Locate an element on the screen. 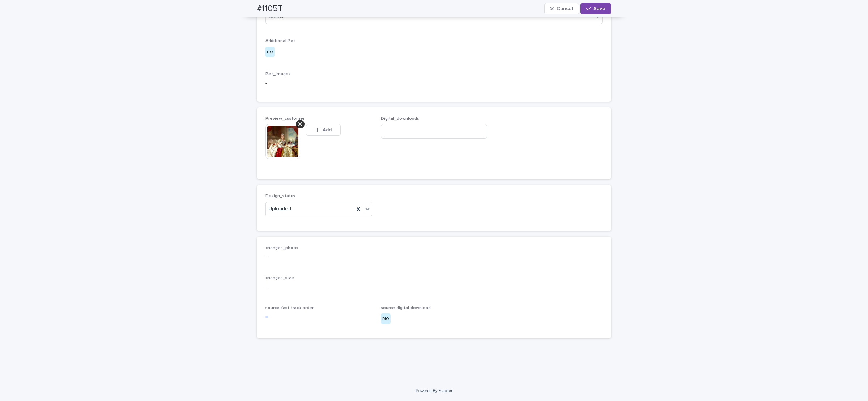 This screenshot has width=868, height=401. span: changes_photo is located at coordinates (282, 248).